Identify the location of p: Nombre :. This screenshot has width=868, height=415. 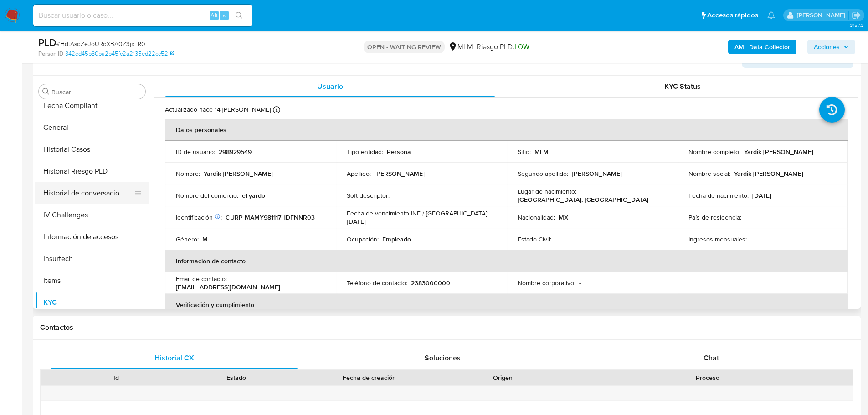
(188, 173).